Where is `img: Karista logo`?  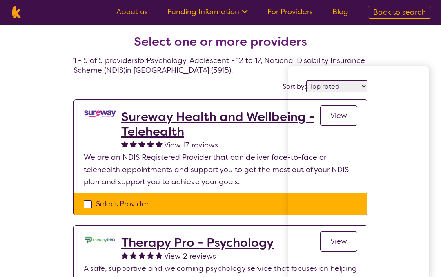 img: Karista logo is located at coordinates (16, 12).